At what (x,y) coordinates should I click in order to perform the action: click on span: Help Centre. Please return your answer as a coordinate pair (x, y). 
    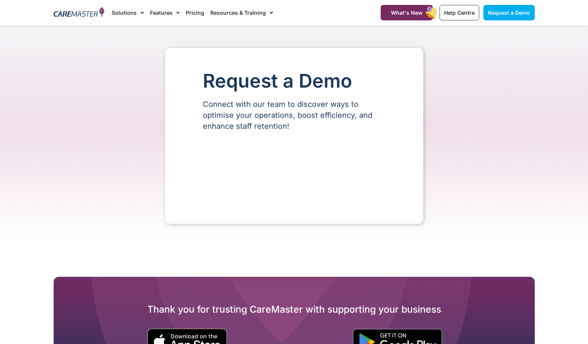
    Looking at the image, I should click on (459, 12).